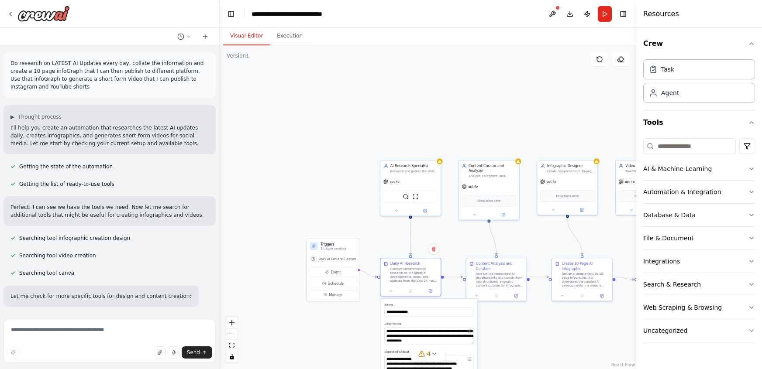 The height and width of the screenshot is (369, 762). Describe the element at coordinates (677, 169) in the screenshot. I see `div: AI & Machine Learning` at that location.